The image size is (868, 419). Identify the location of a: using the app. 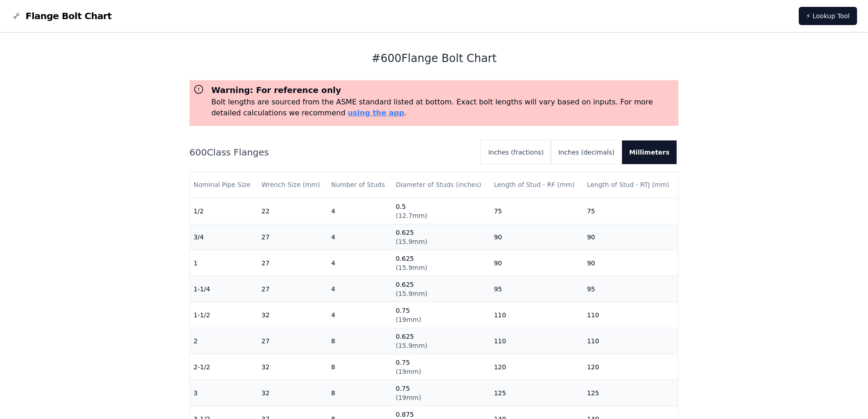
(376, 113).